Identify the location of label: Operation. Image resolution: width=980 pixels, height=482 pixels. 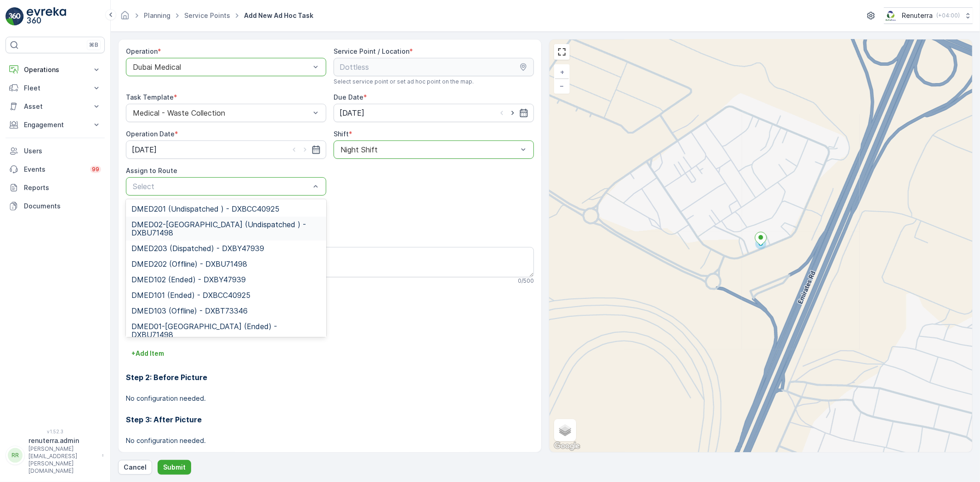
(142, 51).